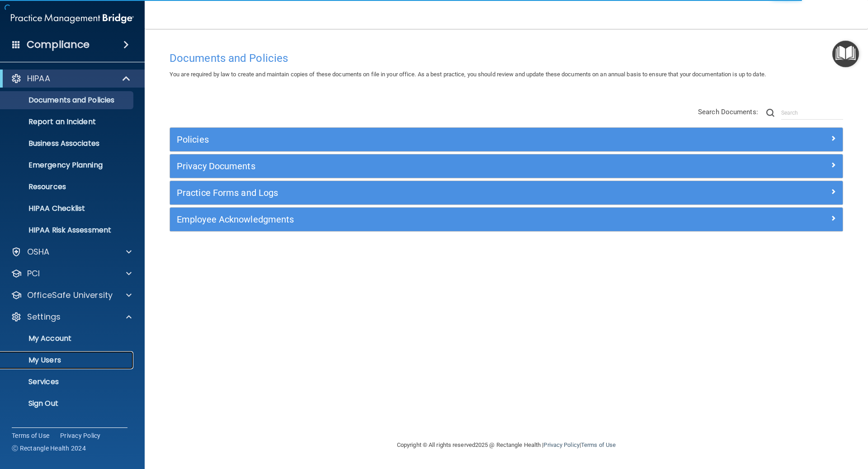  What do you see at coordinates (70, 295) in the screenshot?
I see `p: OfficeSafe University` at bounding box center [70, 295].